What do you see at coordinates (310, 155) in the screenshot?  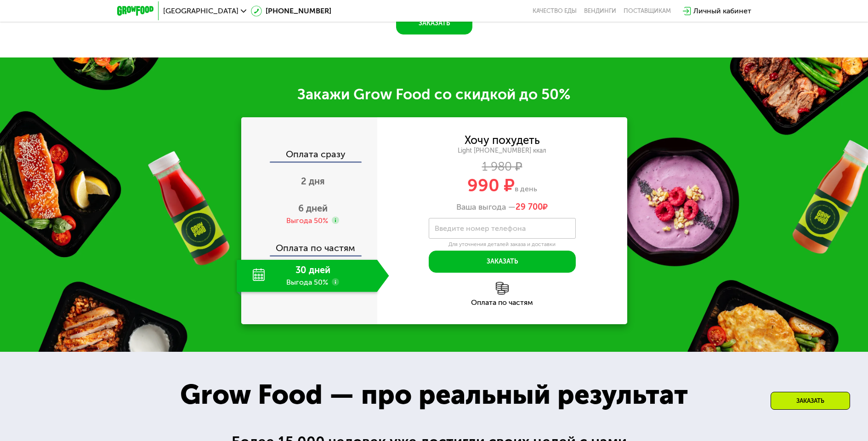 I see `div: Оплата сразу` at bounding box center [310, 155].